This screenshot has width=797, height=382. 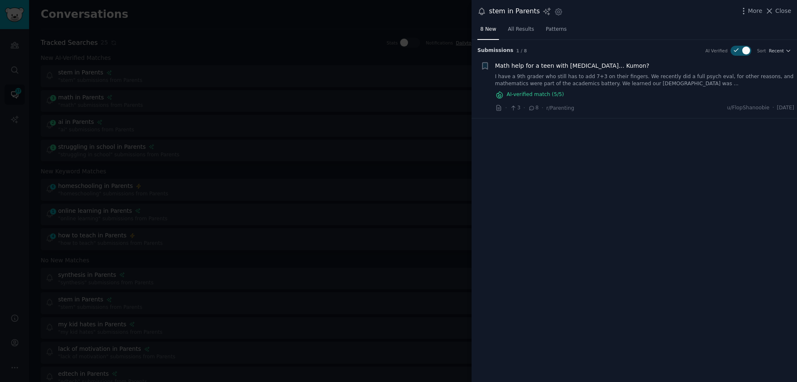 I want to click on span: 8 New, so click(x=488, y=29).